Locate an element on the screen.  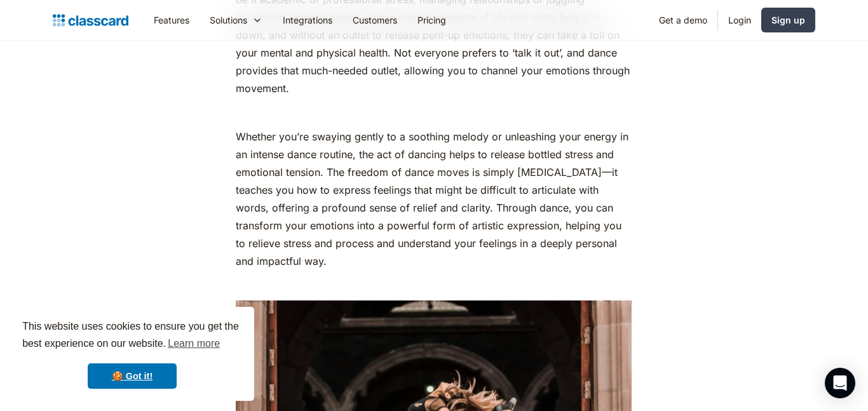
a: Login is located at coordinates (740, 20).